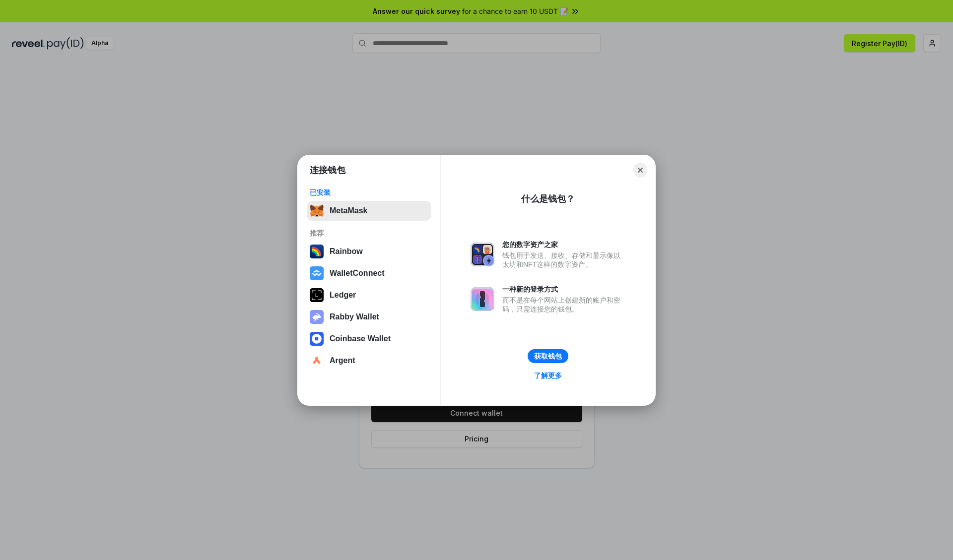  I want to click on div: 钱包用于发送、接收、存储和显示像以太坊和NFT这样的数字资产。, so click(564, 260).